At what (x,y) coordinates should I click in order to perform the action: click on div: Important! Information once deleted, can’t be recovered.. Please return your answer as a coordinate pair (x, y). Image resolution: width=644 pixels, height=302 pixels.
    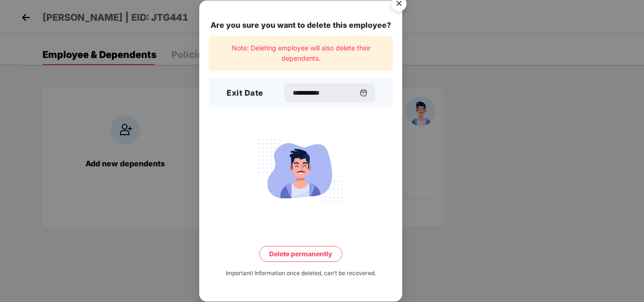
    Looking at the image, I should click on (301, 273).